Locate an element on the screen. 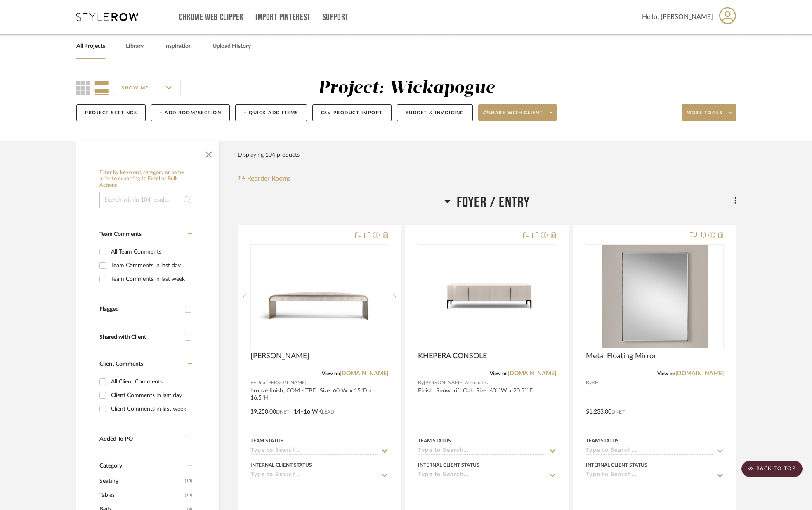 This screenshot has width=812, height=510. span: More tools is located at coordinates (704, 116).